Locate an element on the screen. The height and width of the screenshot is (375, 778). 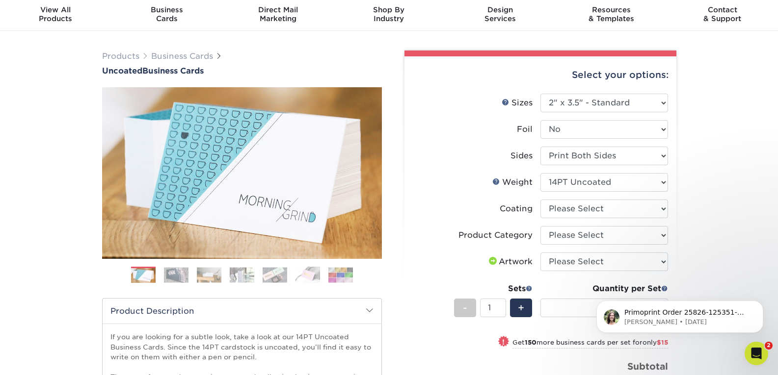
div: Product Category is located at coordinates (495, 235).